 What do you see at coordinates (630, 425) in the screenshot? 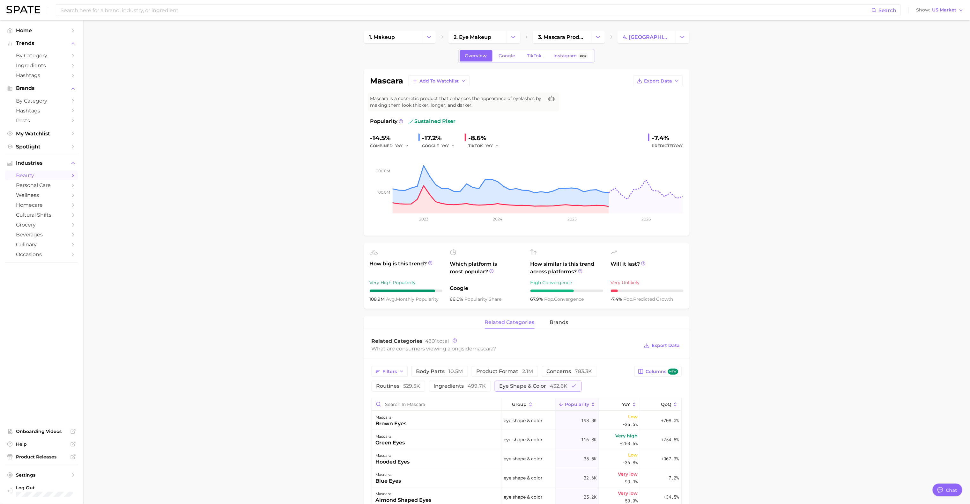
I see `span: -35.5%` at bounding box center [630, 425].